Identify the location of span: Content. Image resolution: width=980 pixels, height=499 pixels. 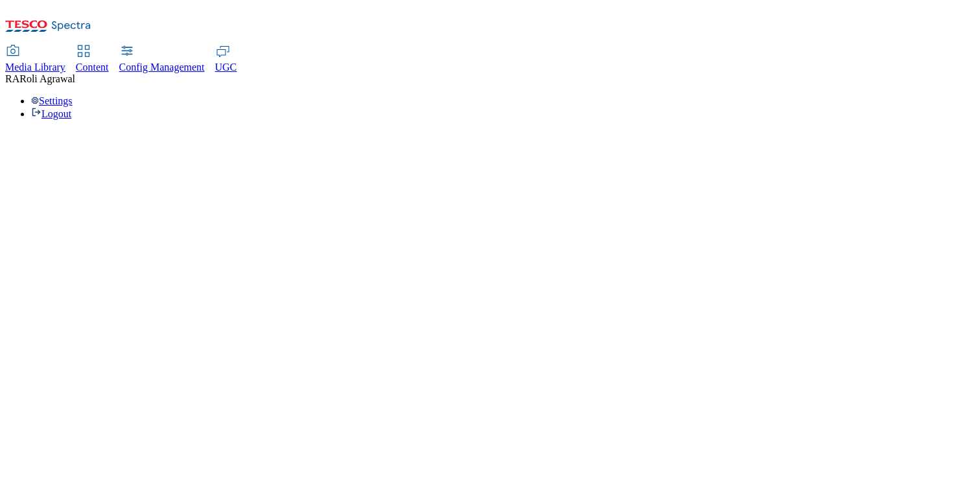
(92, 67).